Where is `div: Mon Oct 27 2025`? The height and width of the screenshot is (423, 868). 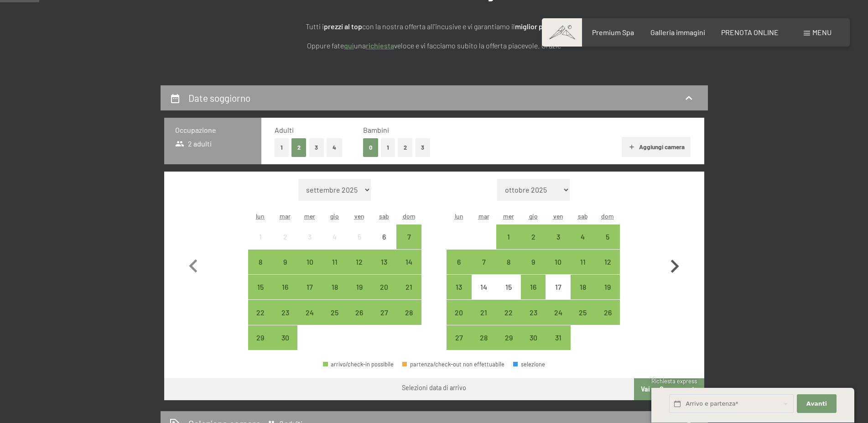 div: Mon Oct 27 2025 is located at coordinates (459, 337).